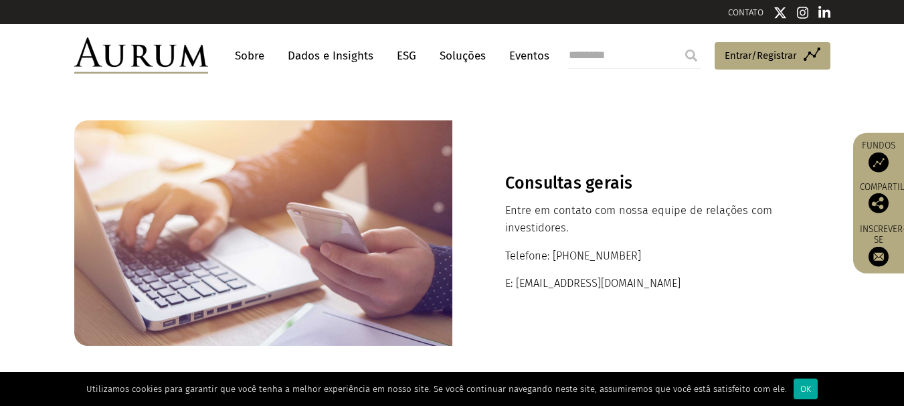  Describe the element at coordinates (406, 56) in the screenshot. I see `a: ESG` at that location.